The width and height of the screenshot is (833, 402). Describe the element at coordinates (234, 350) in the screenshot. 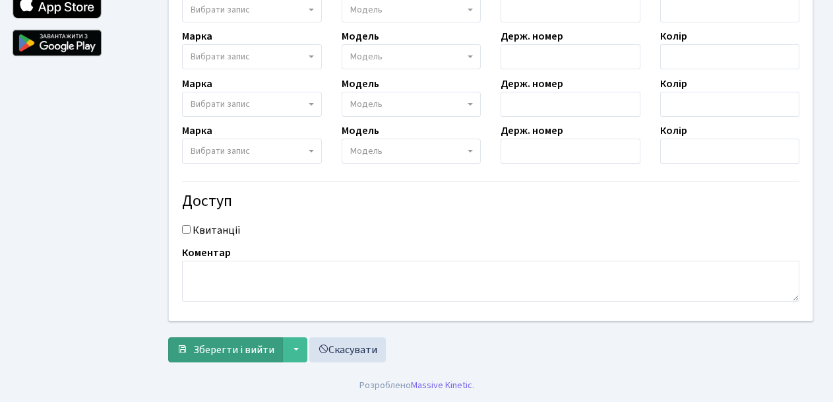

I see `span: Зберегти і вийти` at that location.